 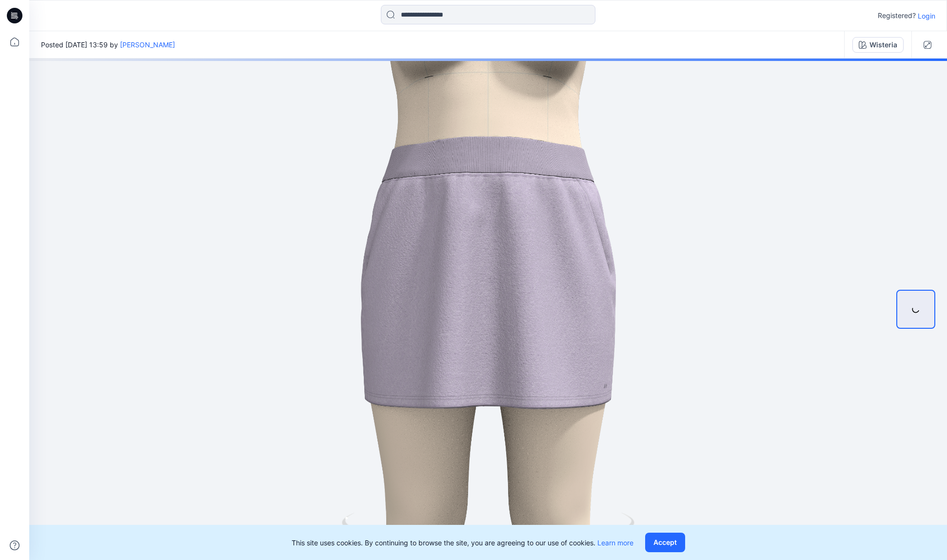 What do you see at coordinates (665, 542) in the screenshot?
I see `button: Accept` at bounding box center [665, 542].